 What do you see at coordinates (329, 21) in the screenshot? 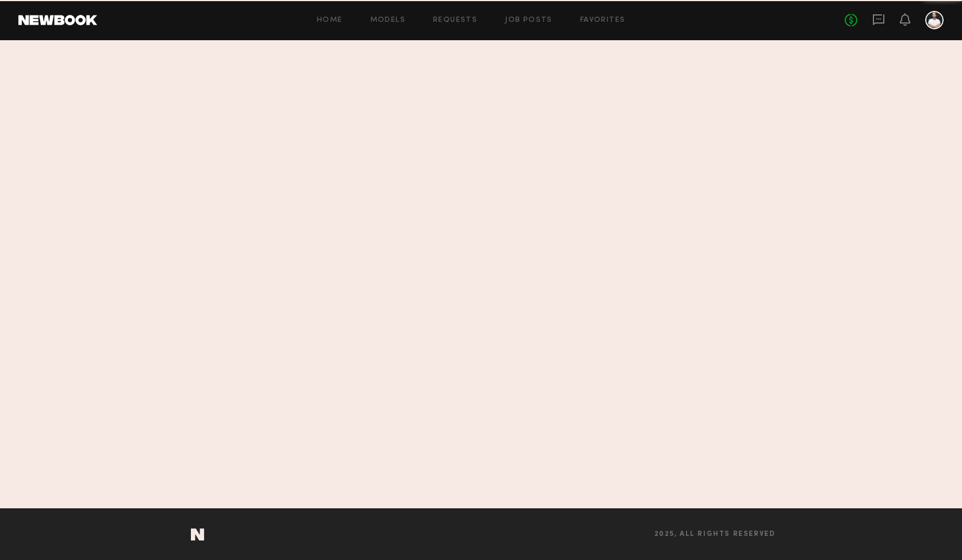
I see `a: Home` at bounding box center [329, 21].